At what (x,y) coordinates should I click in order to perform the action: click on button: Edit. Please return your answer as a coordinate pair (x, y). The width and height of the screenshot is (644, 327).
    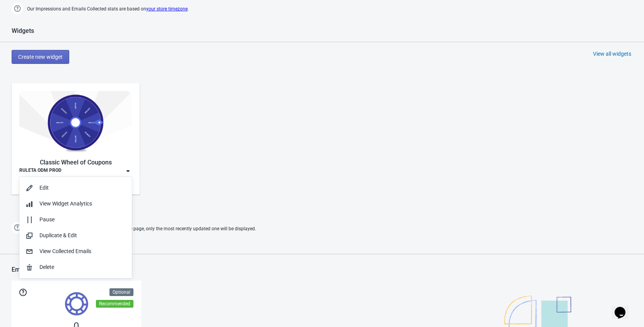
    Looking at the image, I should click on (75, 187).